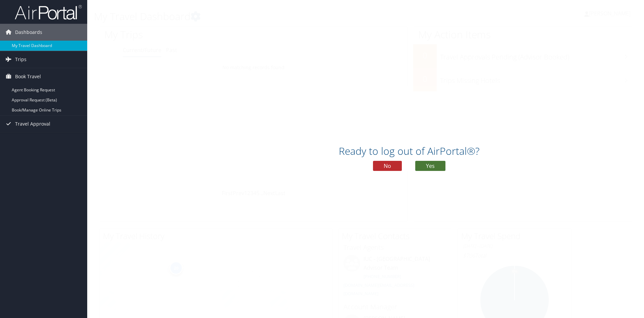 The height and width of the screenshot is (318, 644). What do you see at coordinates (388, 166) in the screenshot?
I see `button: No` at bounding box center [388, 166].